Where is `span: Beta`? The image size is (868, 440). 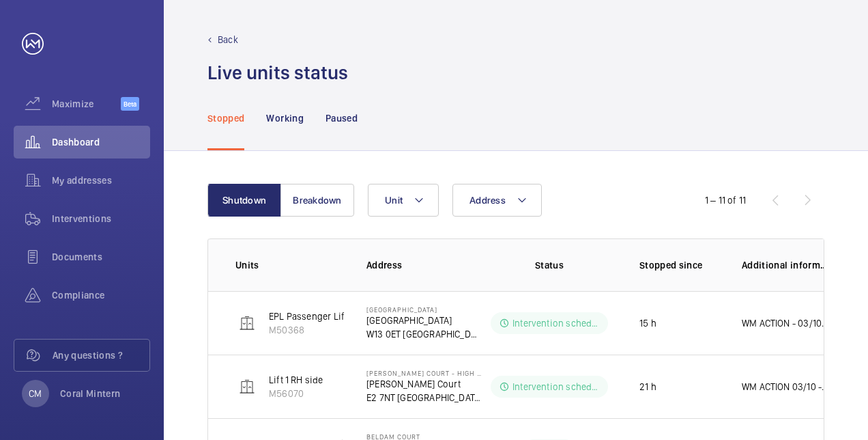 span: Beta is located at coordinates (130, 104).